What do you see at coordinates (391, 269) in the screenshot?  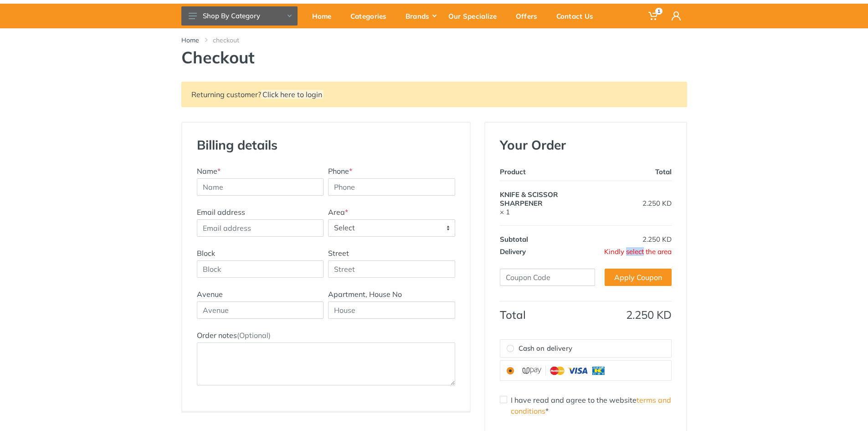 I see `input: Street` at bounding box center [391, 269].